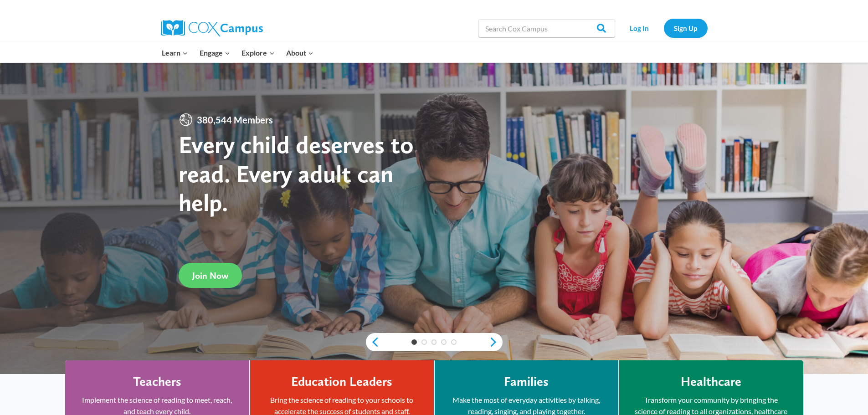 Image resolution: width=868 pixels, height=415 pixels. I want to click on a: 5, so click(453, 342).